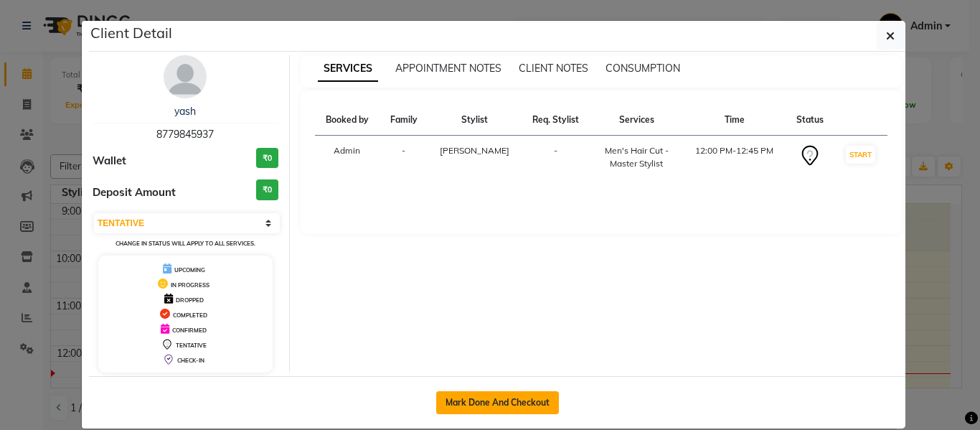 This screenshot has height=430, width=980. What do you see at coordinates (185, 243) in the screenshot?
I see `small: Change in status will apply to all services.` at bounding box center [185, 243].